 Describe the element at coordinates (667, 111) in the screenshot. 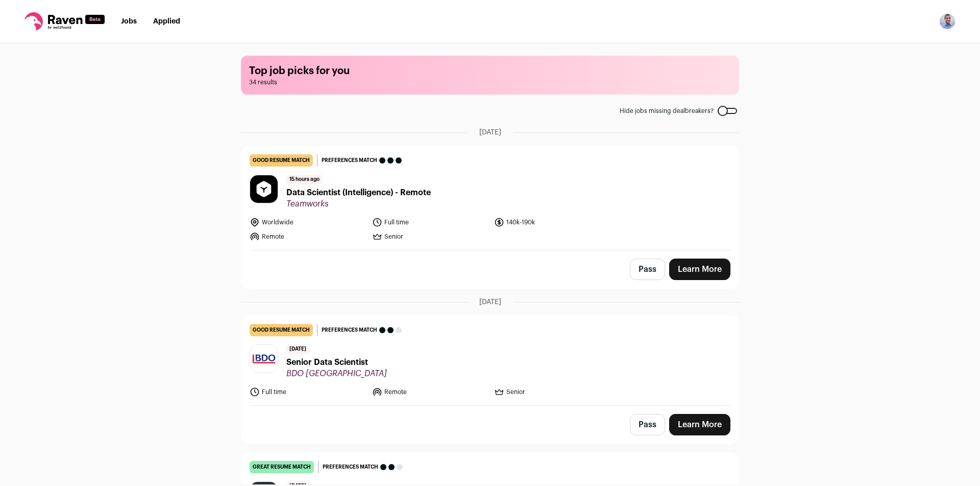

I see `span: Hide jobs missing dealbreakers?` at that location.